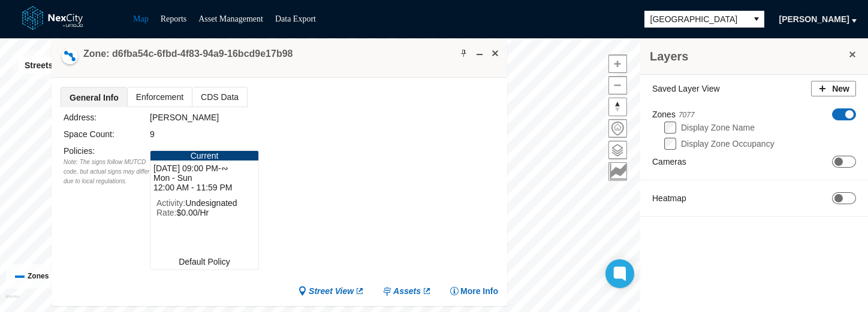  Describe the element at coordinates (832, 89) in the screenshot. I see `button: New` at that location.